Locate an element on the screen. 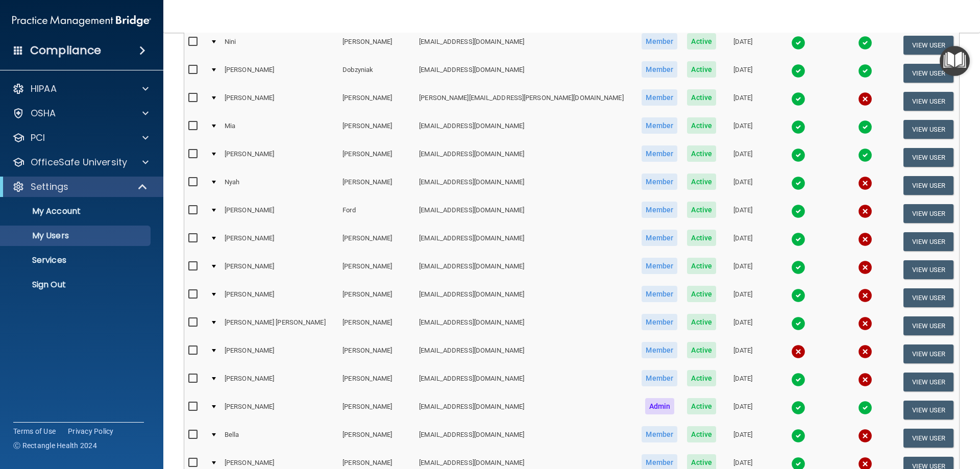  td: Nini is located at coordinates (279, 45).